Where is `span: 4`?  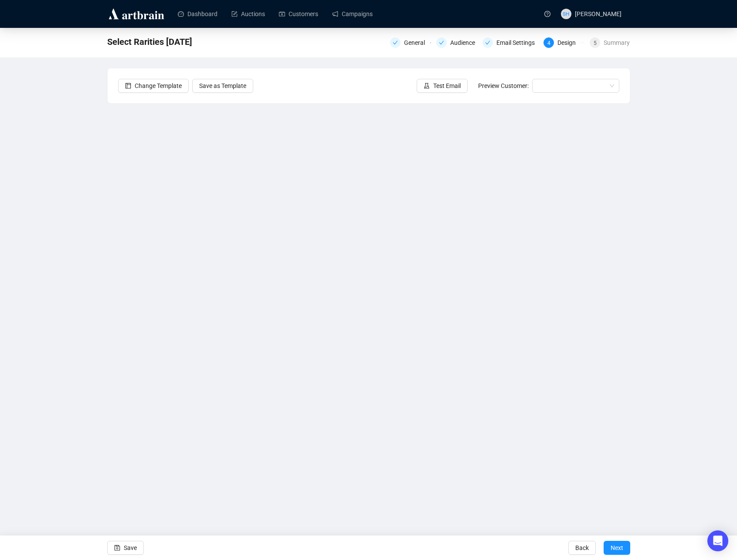 span: 4 is located at coordinates (549, 44).